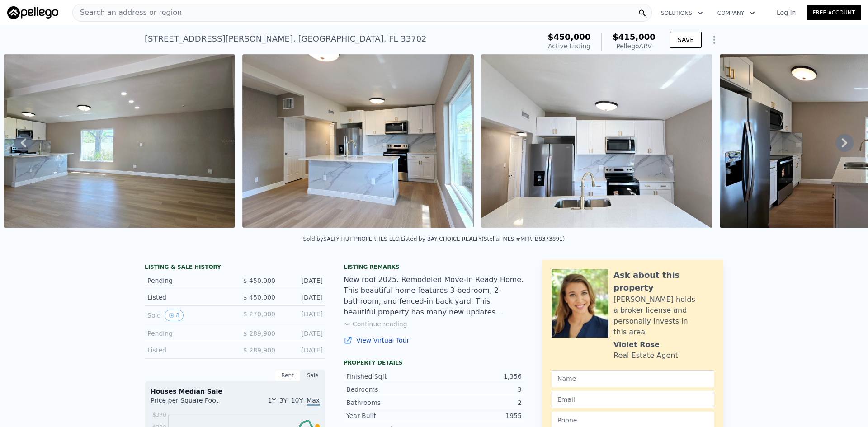  Describe the element at coordinates (235, 391) in the screenshot. I see `div: Houses Median Sale` at that location.